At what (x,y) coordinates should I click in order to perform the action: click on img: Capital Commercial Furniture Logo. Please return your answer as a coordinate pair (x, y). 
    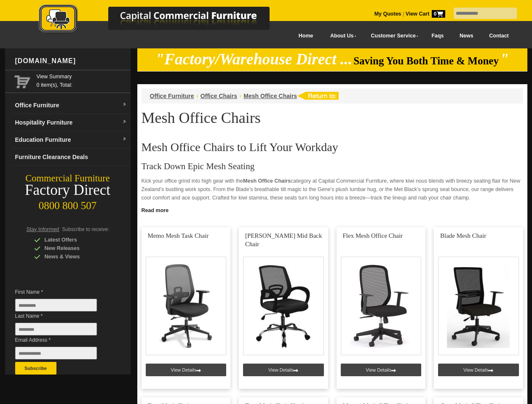
    Looking at the image, I should click on (163, 20).